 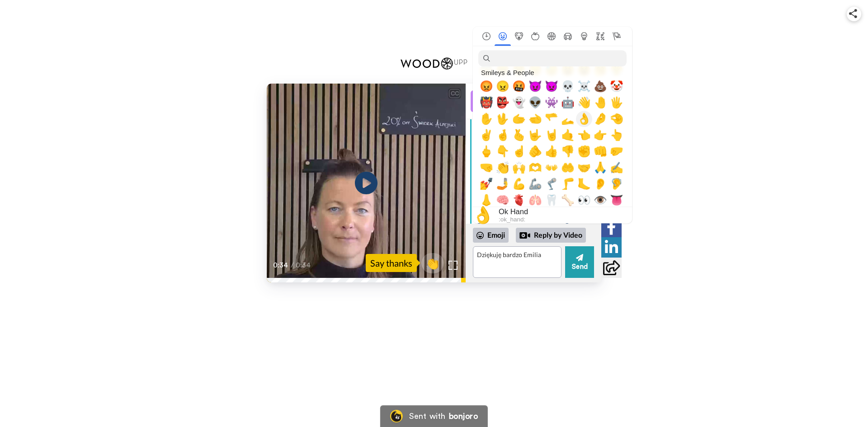 What do you see at coordinates (434, 63) in the screenshot?
I see `img: logo` at bounding box center [434, 63].